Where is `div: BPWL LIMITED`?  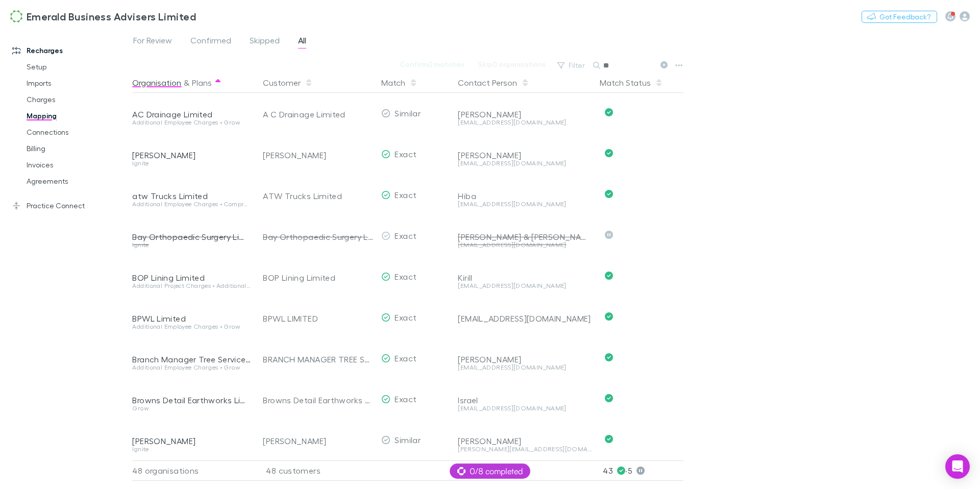
div: BPWL LIMITED is located at coordinates (318, 319).